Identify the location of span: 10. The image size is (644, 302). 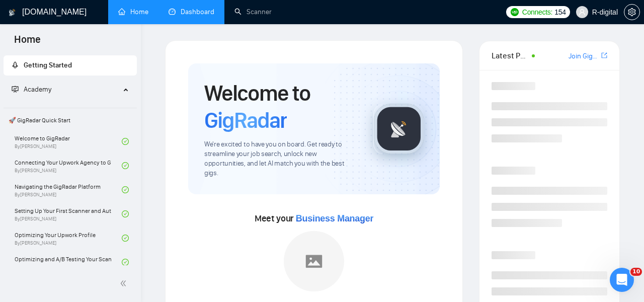
(636, 272).